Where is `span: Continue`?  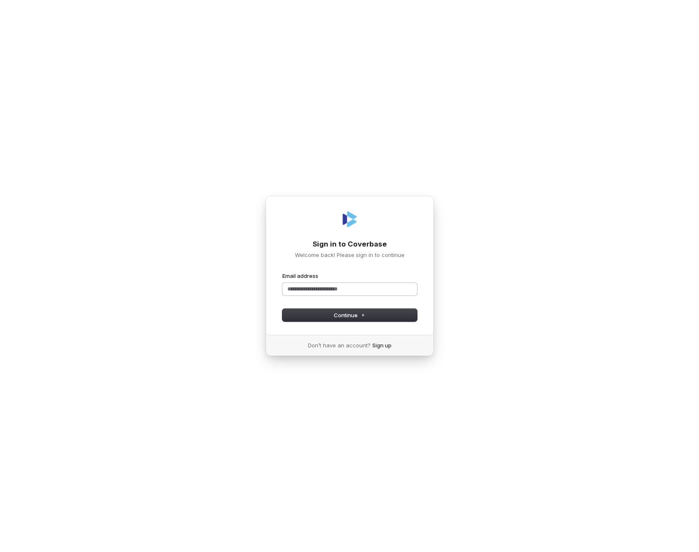
span: Continue is located at coordinates (349, 315).